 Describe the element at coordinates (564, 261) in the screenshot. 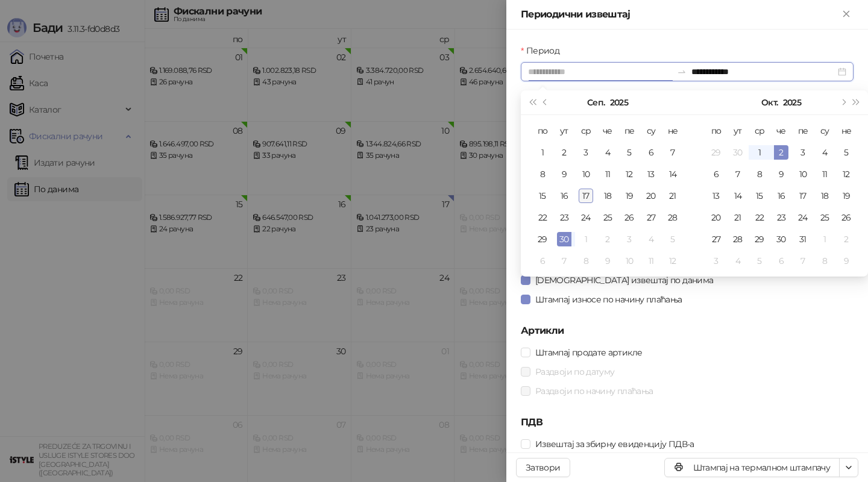

I see `div: 7` at that location.